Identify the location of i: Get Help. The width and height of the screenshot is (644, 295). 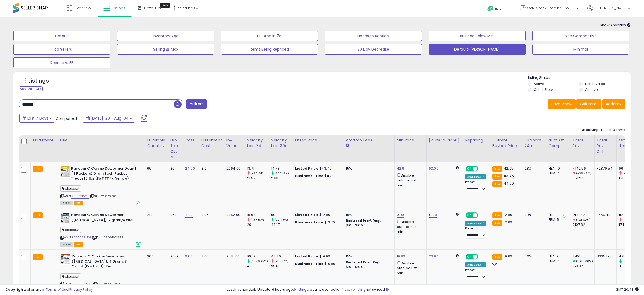
(490, 8).